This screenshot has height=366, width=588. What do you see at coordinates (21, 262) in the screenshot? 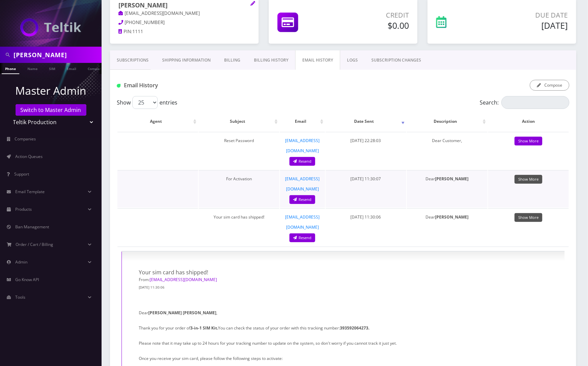
I see `span: Admin` at bounding box center [21, 262].